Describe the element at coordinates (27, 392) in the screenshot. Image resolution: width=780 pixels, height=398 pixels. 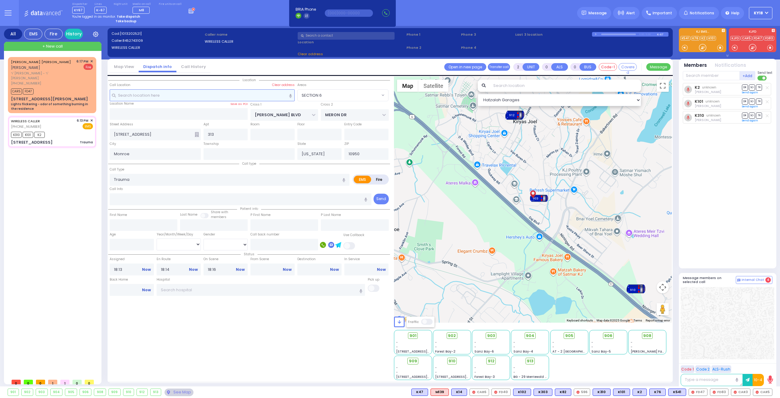
I see `div: 902` at that location.